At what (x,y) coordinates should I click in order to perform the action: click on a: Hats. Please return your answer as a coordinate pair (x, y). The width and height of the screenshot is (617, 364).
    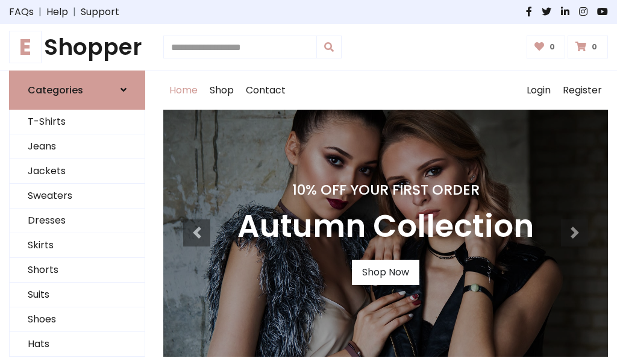
    Looking at the image, I should click on (77, 344).